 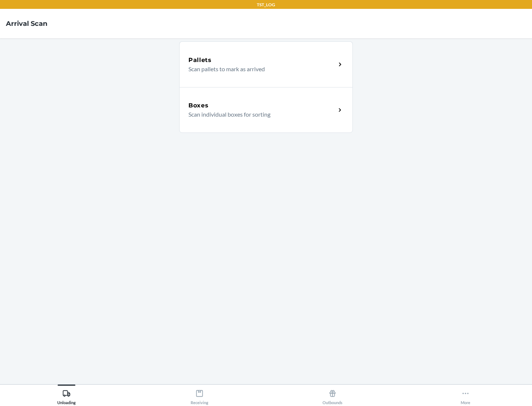 What do you see at coordinates (200, 60) in the screenshot?
I see `h5: Pallets` at bounding box center [200, 60].